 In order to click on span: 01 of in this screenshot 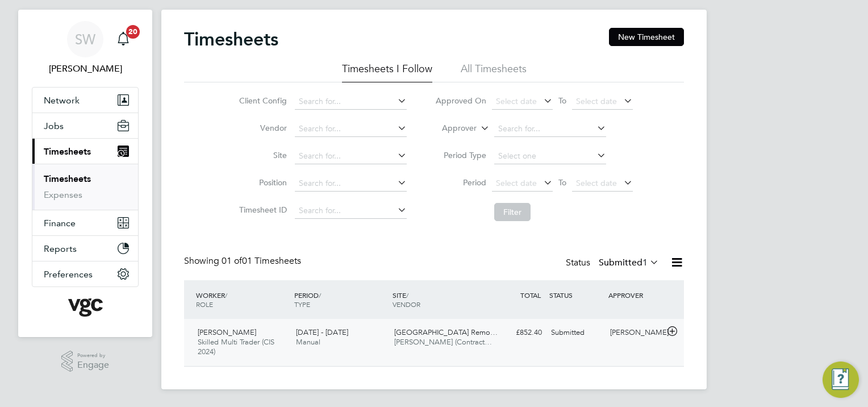, I will do `click(232, 261)`.